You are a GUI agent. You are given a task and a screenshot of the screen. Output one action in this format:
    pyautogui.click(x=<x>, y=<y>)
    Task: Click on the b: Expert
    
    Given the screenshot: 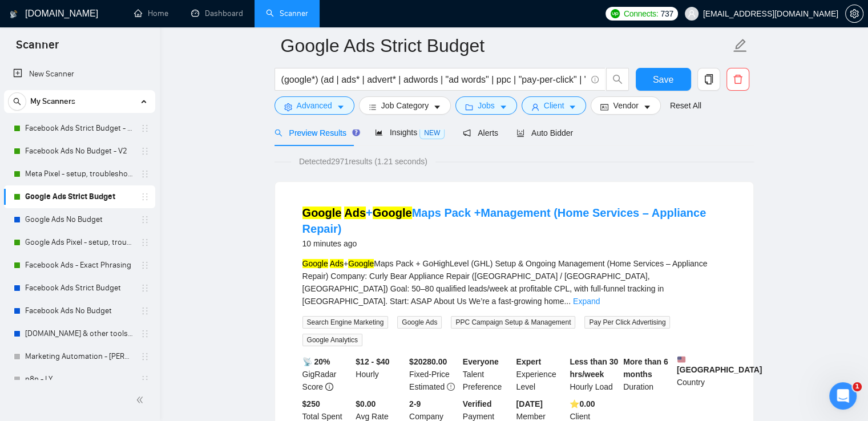 What is the action you would take?
    pyautogui.click(x=529, y=362)
    